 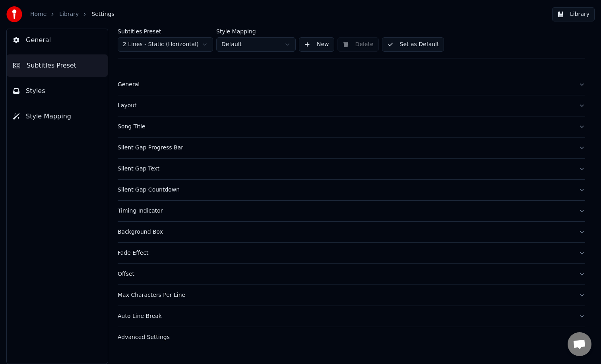 I want to click on div: Fade Effect, so click(x=345, y=253).